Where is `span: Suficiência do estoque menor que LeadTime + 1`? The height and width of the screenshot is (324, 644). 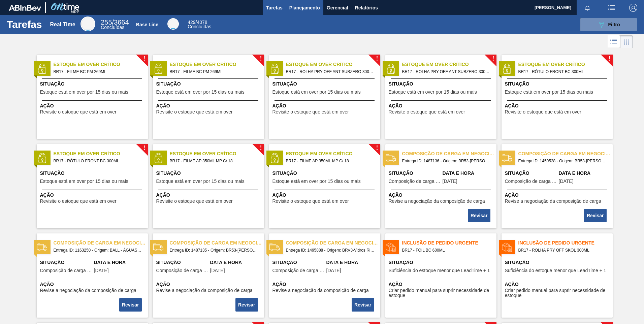 span: Suficiência do estoque menor que LeadTime + 1 is located at coordinates (439, 270).